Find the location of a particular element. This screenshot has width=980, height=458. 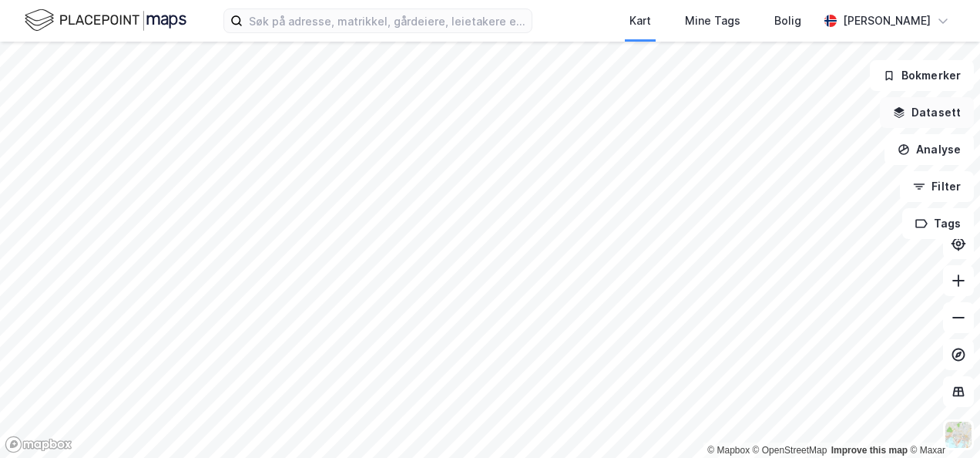

a: OpenStreetMap is located at coordinates (789, 450).